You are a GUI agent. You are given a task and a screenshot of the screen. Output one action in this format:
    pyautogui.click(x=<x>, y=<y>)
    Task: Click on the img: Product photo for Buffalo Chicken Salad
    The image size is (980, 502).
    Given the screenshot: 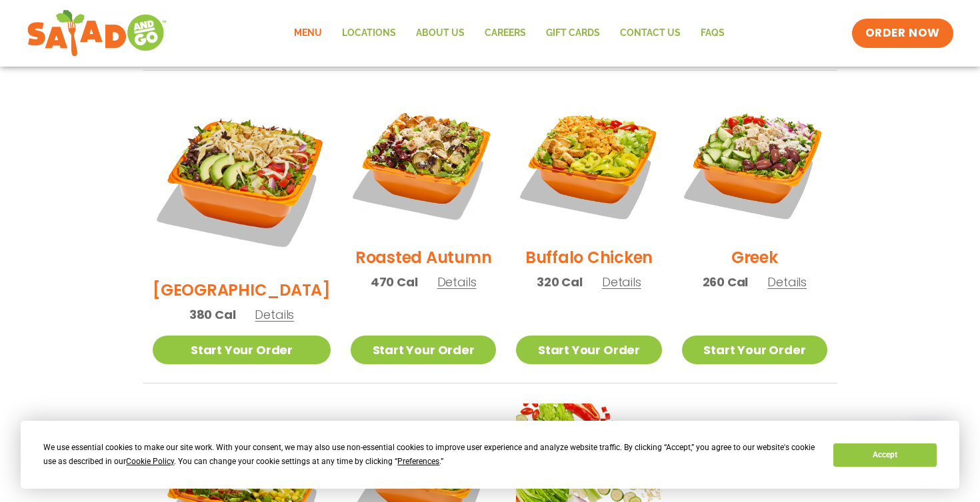 What is the action you would take?
    pyautogui.click(x=589, y=163)
    